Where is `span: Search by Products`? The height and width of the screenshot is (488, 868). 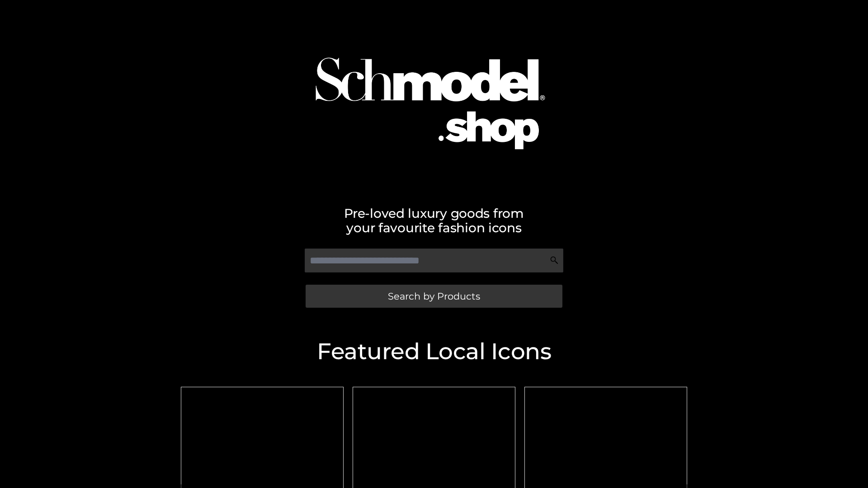 span: Search by Products is located at coordinates (434, 296).